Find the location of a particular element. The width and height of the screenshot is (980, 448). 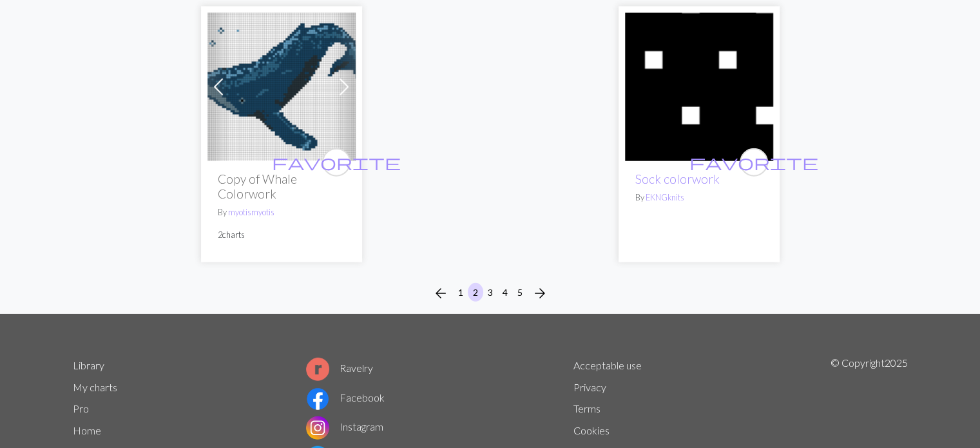

a: Acceptable use is located at coordinates (608, 365).